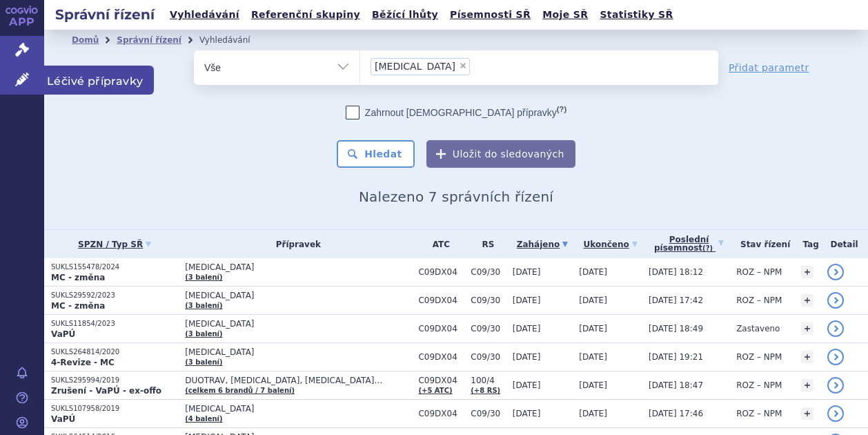  What do you see at coordinates (115, 352) in the screenshot?
I see `p: SUKLS264814/2020` at bounding box center [115, 352].